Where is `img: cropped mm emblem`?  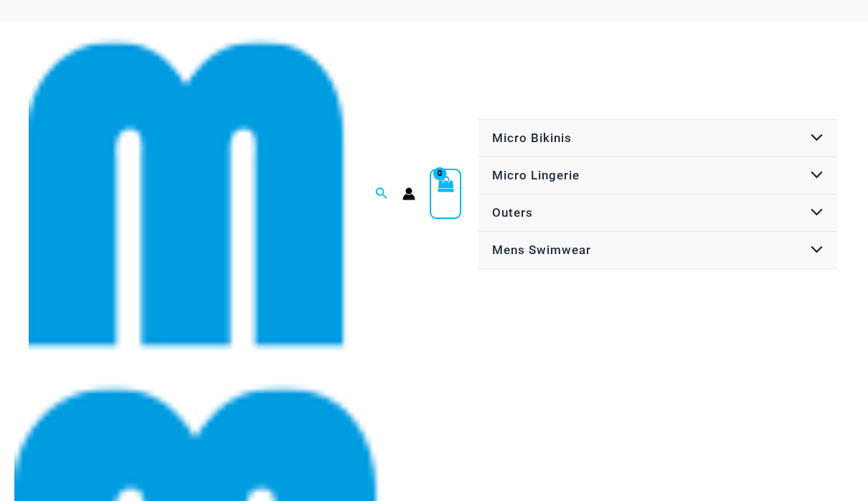 img: cropped mm emblem is located at coordinates (188, 194).